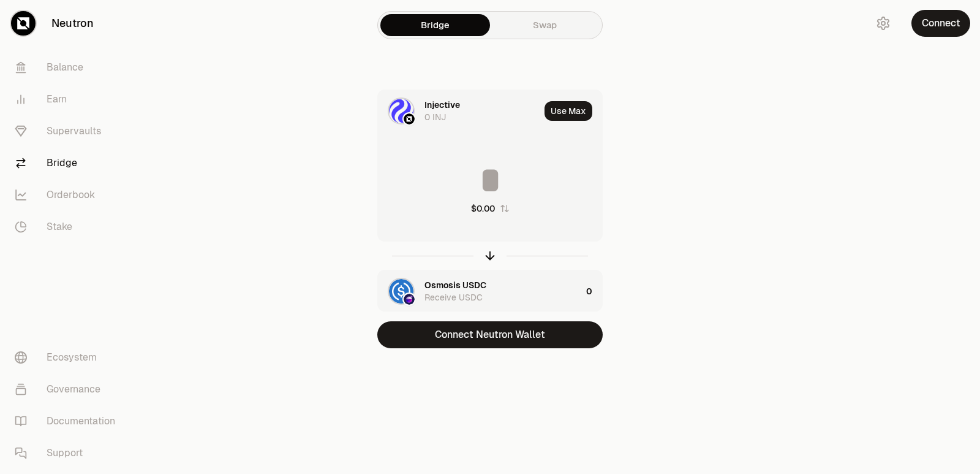 This screenshot has width=980, height=474. I want to click on div: Injective, so click(442, 105).